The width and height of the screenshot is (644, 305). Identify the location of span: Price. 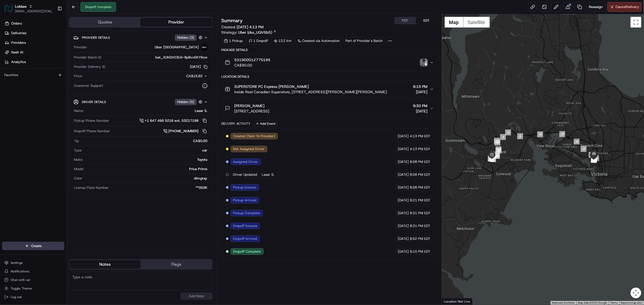
(78, 76).